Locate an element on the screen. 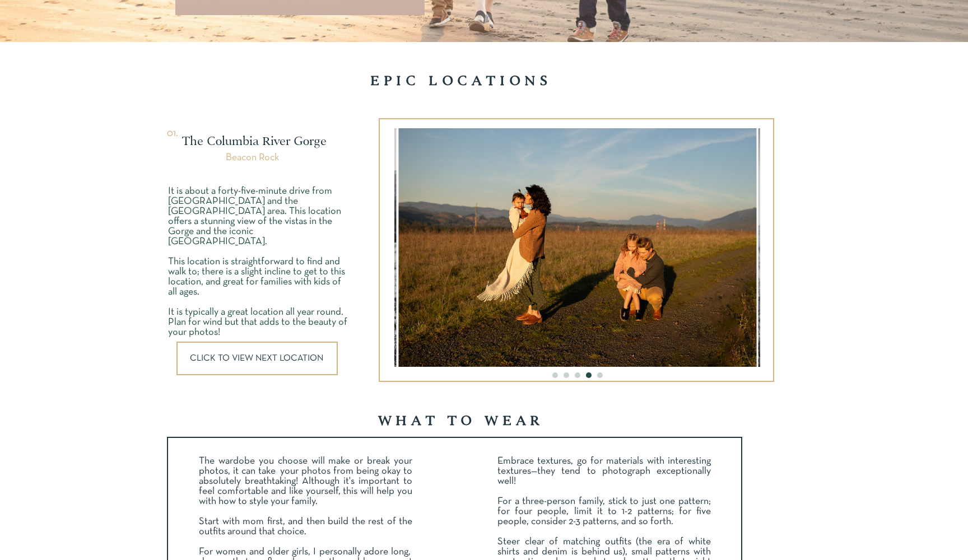 This screenshot has width=968, height=560. a: CLICK TO VIEW NEXT LOCATION is located at coordinates (259, 358).